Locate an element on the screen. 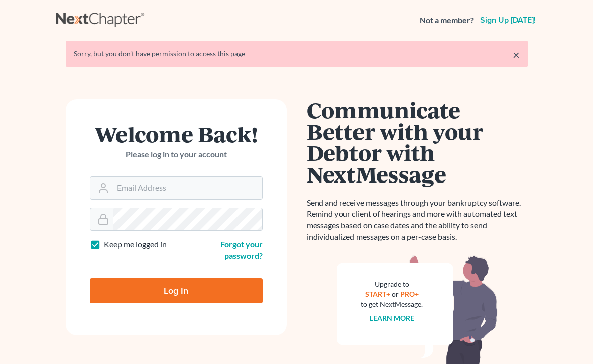 This screenshot has width=593, height=364. span: or is located at coordinates (395, 293).